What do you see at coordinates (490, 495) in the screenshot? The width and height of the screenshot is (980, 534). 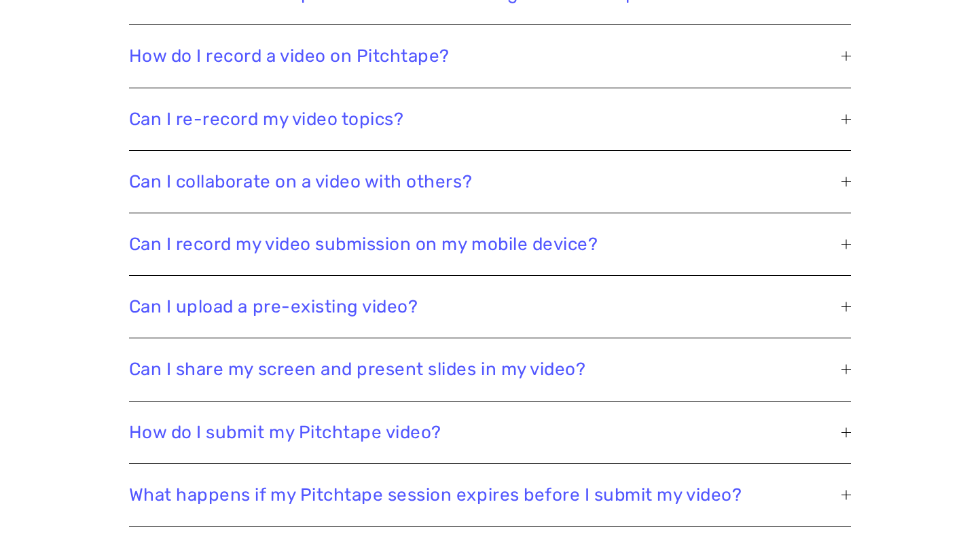 I see `button: What happens if my Pitchtape session expires before I submit my video?` at bounding box center [490, 495].